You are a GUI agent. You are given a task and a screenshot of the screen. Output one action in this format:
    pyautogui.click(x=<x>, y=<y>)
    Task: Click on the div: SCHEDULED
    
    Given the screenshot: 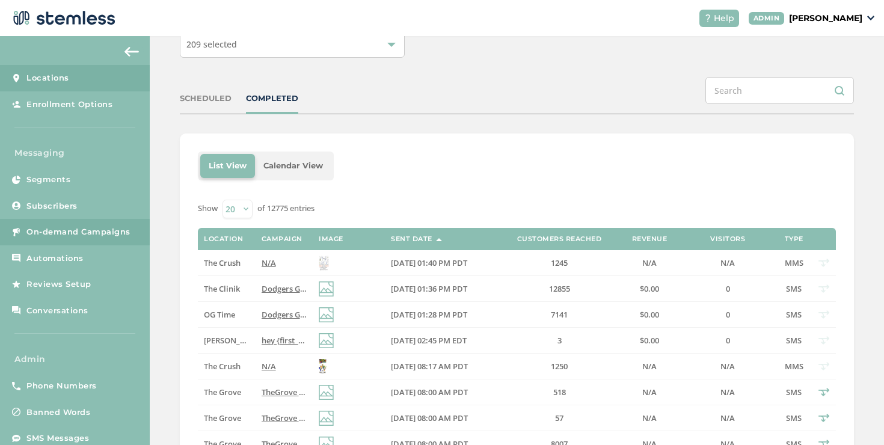 What is the action you would take?
    pyautogui.click(x=206, y=99)
    